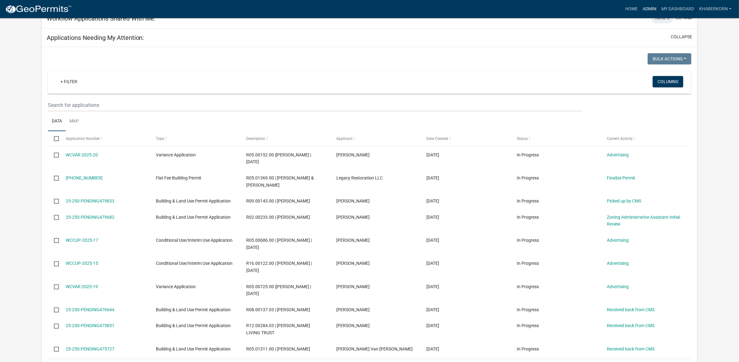 The width and height of the screenshot is (739, 362). Describe the element at coordinates (90, 326) in the screenshot. I see `a: 25-250-PENDING475851` at that location.